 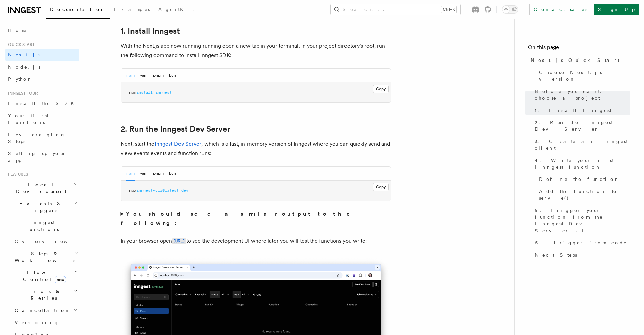 What do you see at coordinates (41, 310) in the screenshot?
I see `span: Cancellation` at bounding box center [41, 310].